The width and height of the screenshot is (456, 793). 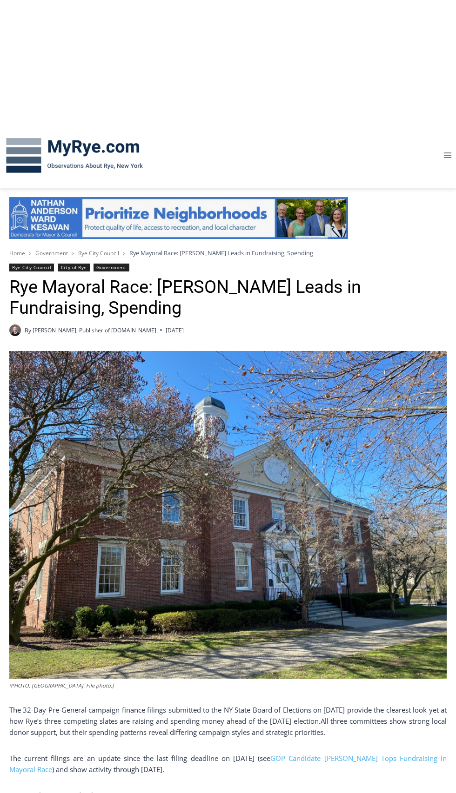 I want to click on span: Government, so click(x=52, y=253).